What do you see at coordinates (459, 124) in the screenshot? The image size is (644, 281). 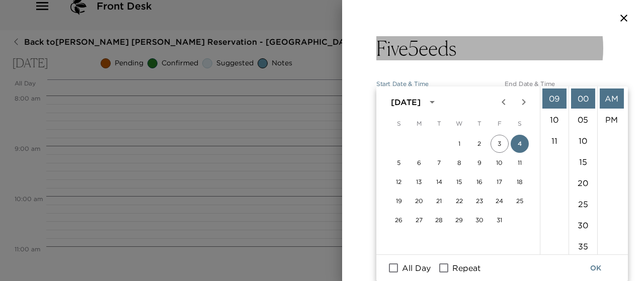 I see `span: Wednesday` at bounding box center [459, 124].